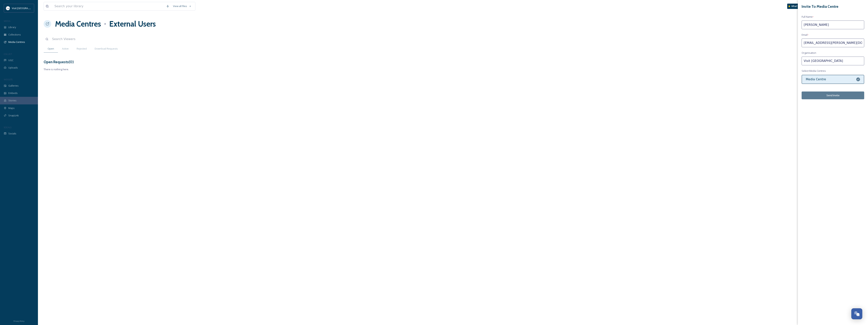  Describe the element at coordinates (78, 24) in the screenshot. I see `a: Media Centres` at that location.